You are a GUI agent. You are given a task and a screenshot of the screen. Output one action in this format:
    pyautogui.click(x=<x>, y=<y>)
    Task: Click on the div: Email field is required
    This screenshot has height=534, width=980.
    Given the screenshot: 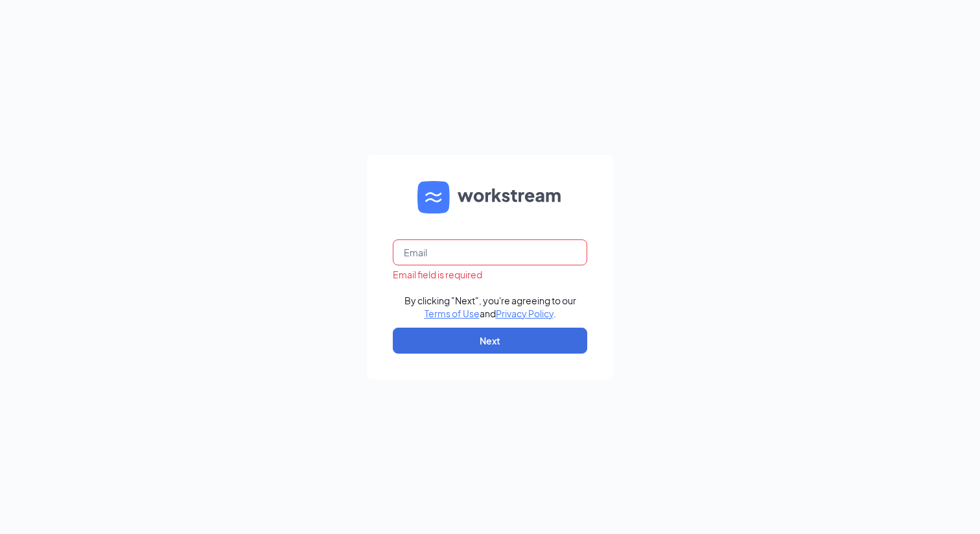 What is the action you would take?
    pyautogui.click(x=490, y=275)
    